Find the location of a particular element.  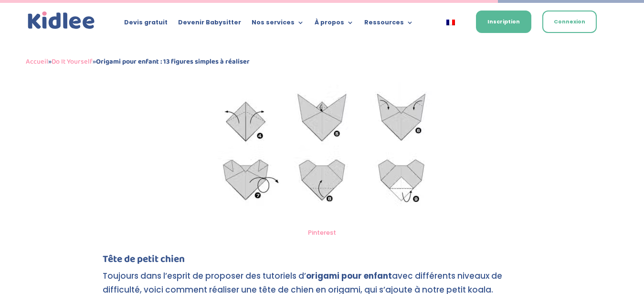

img: Français is located at coordinates (450, 23).